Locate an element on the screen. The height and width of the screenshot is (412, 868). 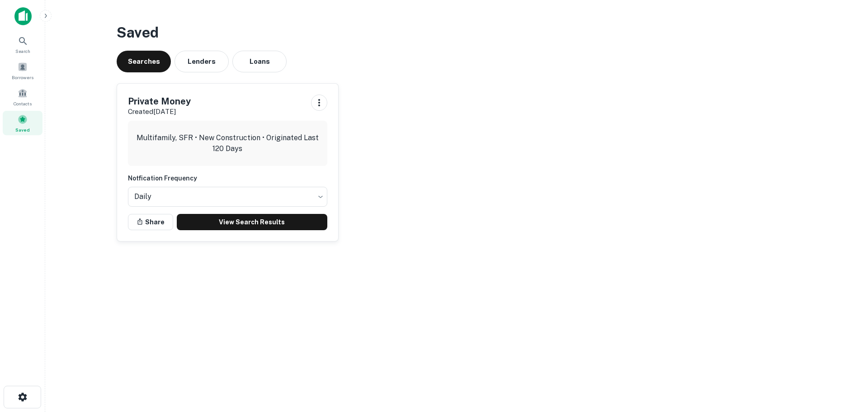
a: Search is located at coordinates (23, 44).